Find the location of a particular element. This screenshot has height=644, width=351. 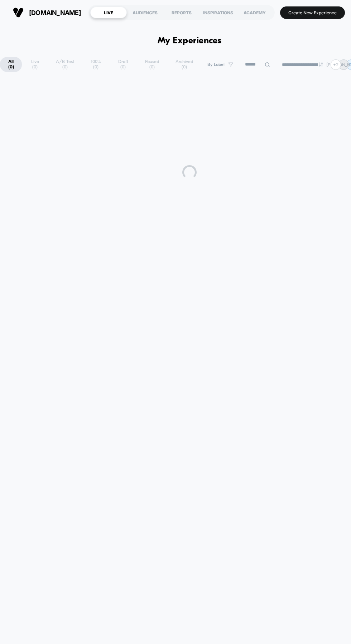

img: end is located at coordinates (321, 65).